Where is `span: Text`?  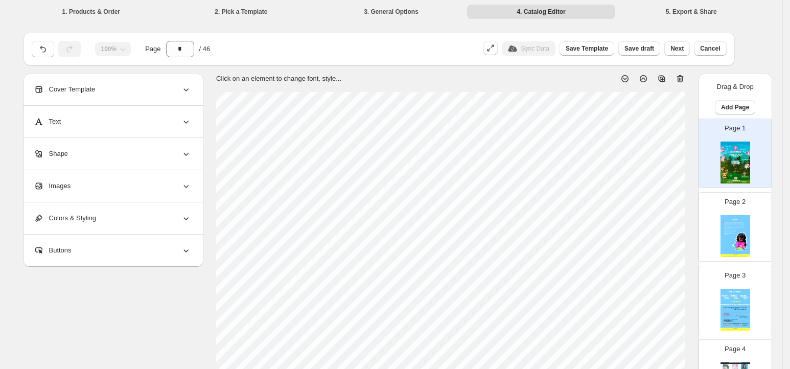
span: Text is located at coordinates (48, 122).